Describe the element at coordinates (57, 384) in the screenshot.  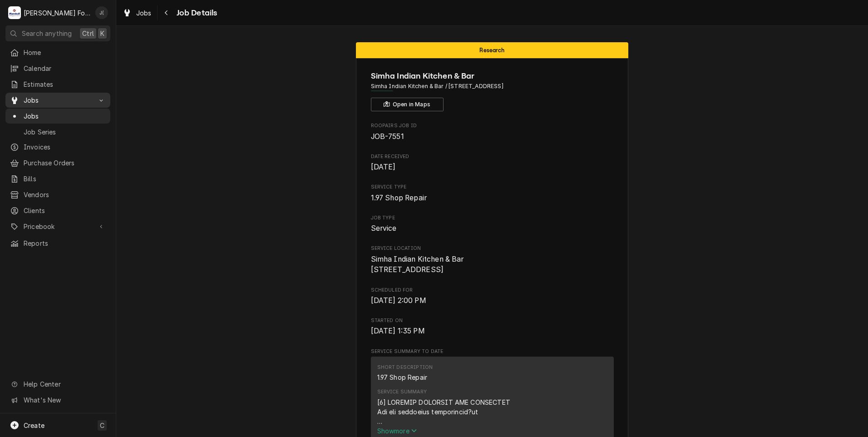
I see `a: Go to Help Center` at that location.